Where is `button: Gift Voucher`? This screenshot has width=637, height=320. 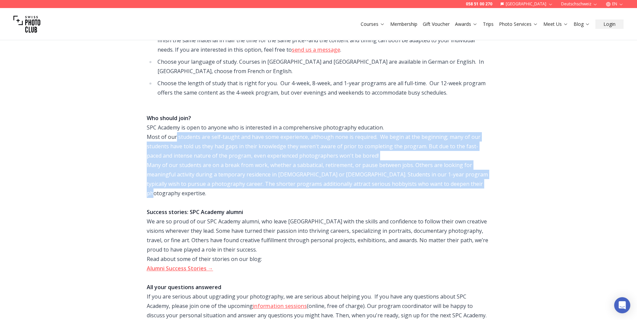 button: Gift Voucher is located at coordinates (436, 24).